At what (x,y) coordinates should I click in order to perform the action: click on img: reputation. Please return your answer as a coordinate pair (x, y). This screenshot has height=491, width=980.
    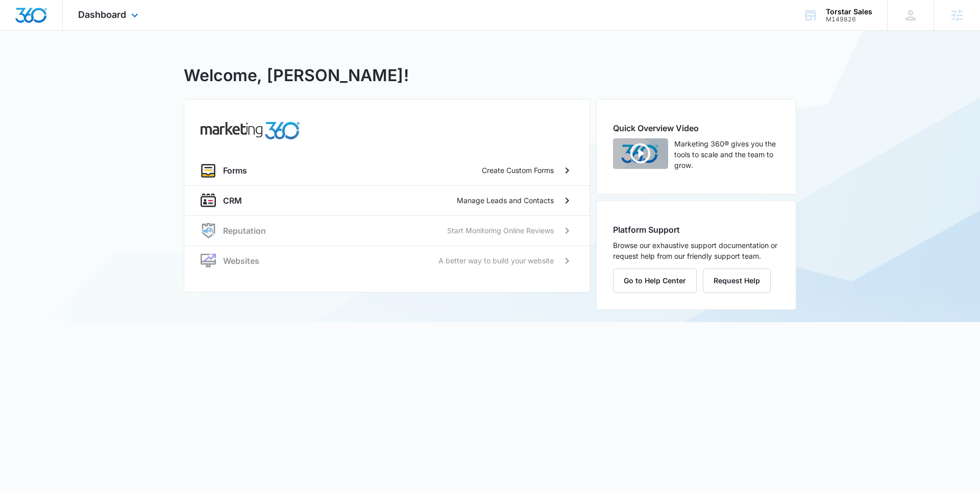
    Looking at the image, I should click on (208, 230).